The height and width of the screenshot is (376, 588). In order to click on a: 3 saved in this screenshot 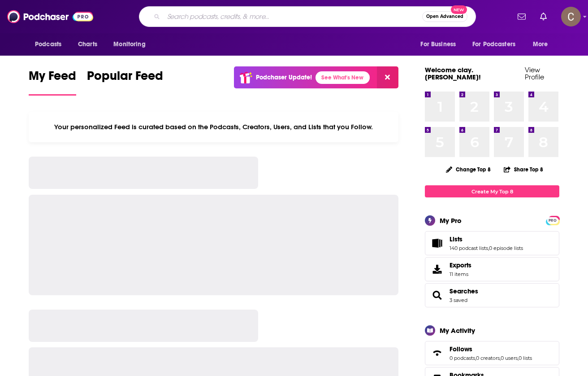, I will do `click(459, 300)`.